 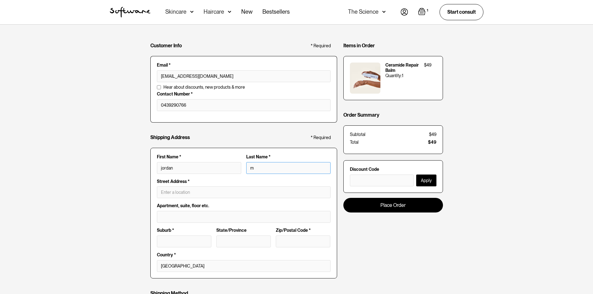 What do you see at coordinates (288, 157) in the screenshot?
I see `label: Last Name *` at bounding box center [288, 157].